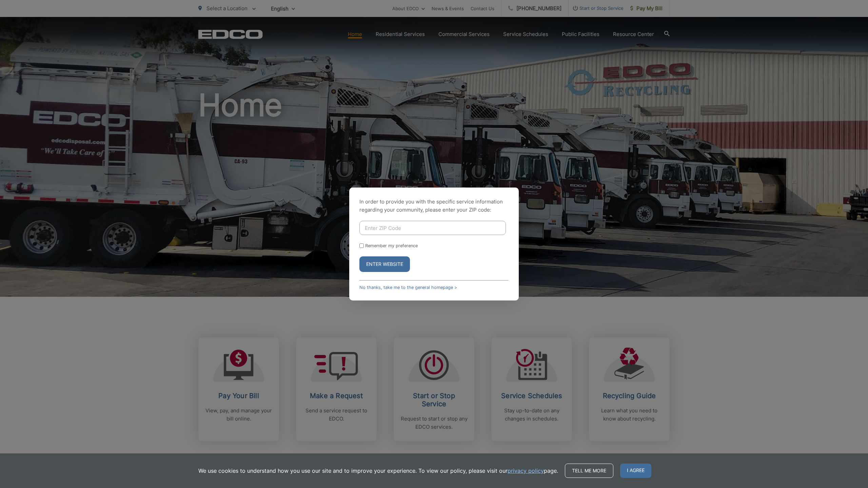  Describe the element at coordinates (391, 246) in the screenshot. I see `label: Remember my preference` at that location.